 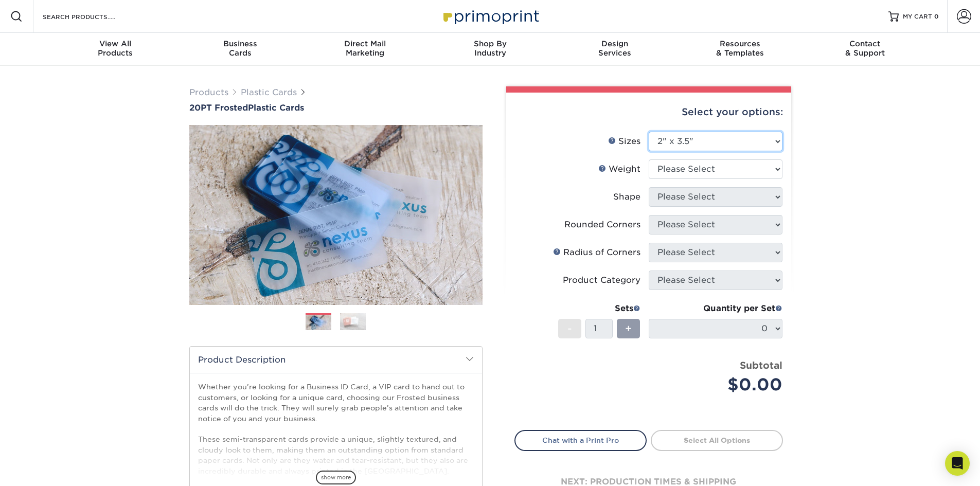 I want to click on img: 20PT Frosted 01, so click(x=336, y=215).